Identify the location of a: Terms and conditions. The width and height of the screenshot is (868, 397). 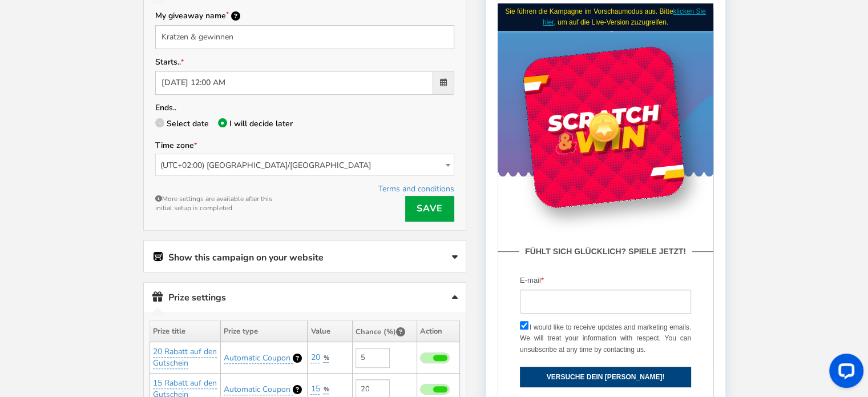
(416, 189).